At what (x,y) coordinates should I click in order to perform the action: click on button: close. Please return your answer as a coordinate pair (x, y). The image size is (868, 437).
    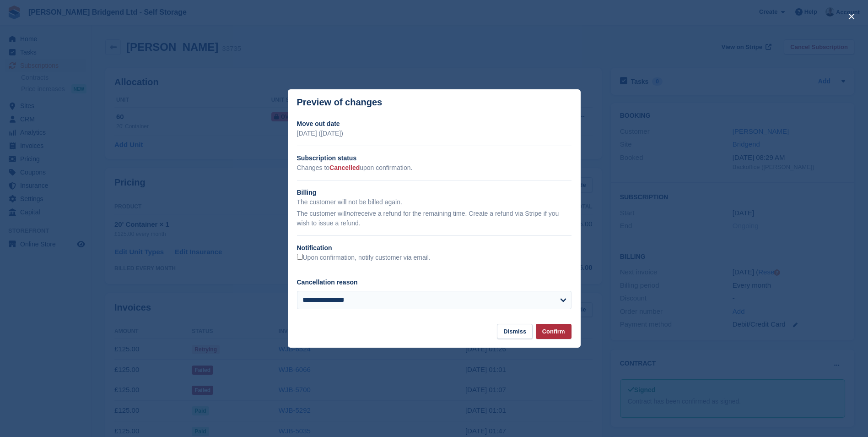
    Looking at the image, I should click on (852, 16).